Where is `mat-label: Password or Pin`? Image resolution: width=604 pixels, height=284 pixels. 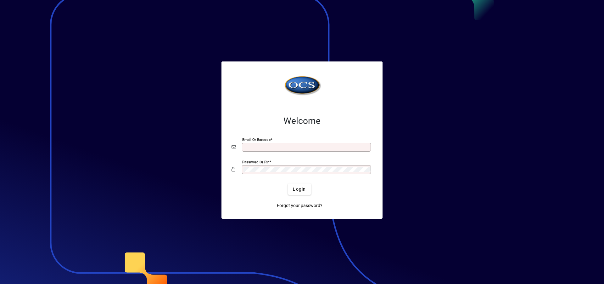 mat-label: Password or Pin is located at coordinates (256, 162).